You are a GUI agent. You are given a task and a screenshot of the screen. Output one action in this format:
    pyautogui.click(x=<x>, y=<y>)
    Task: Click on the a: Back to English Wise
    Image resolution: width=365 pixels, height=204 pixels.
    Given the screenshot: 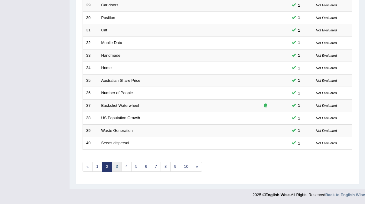 What is the action you would take?
    pyautogui.click(x=345, y=195)
    